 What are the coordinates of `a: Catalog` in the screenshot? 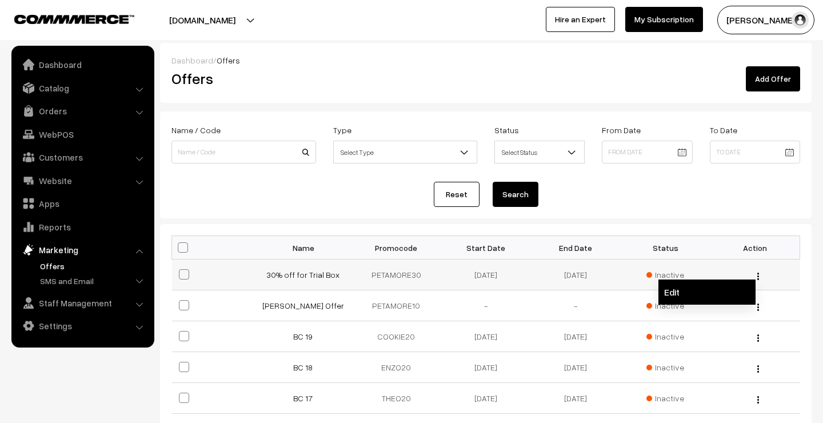 It's located at (82, 88).